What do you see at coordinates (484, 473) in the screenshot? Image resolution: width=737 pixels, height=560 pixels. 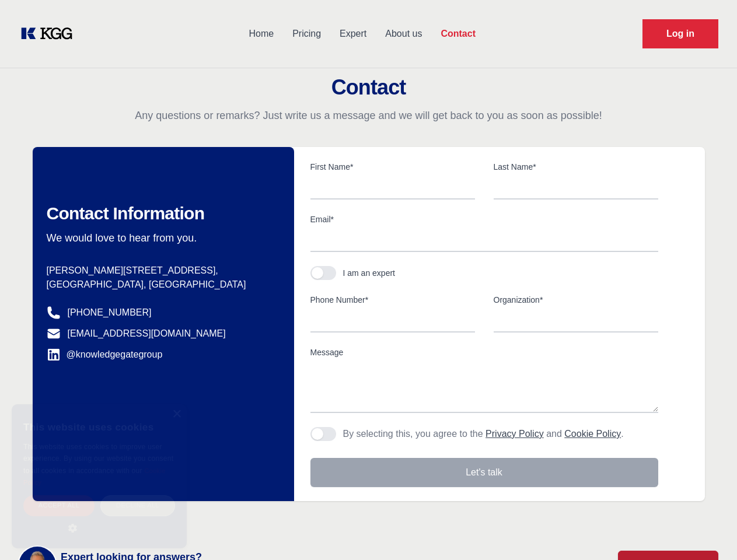 I see `button: Let's talk` at bounding box center [484, 473].